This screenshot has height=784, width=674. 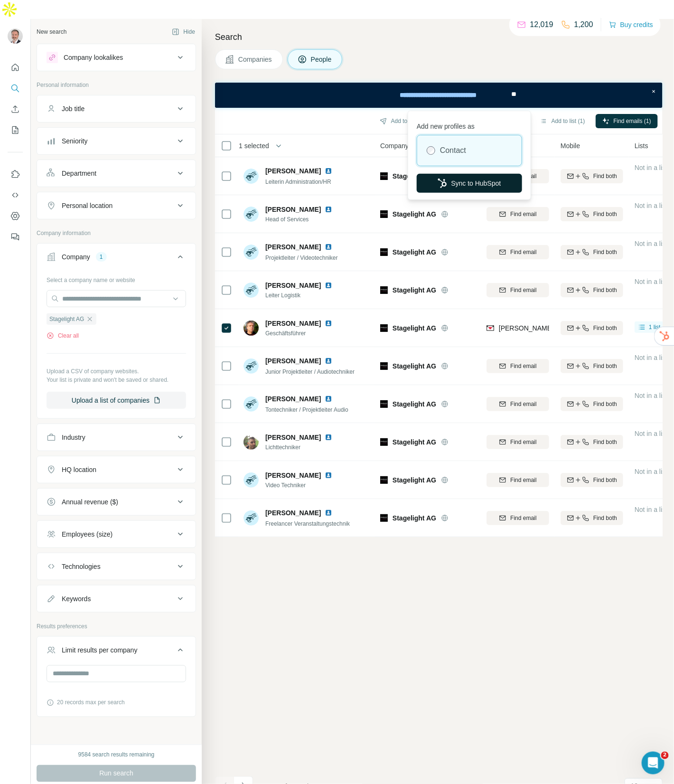 I want to click on span: Lichttechniker, so click(x=300, y=447).